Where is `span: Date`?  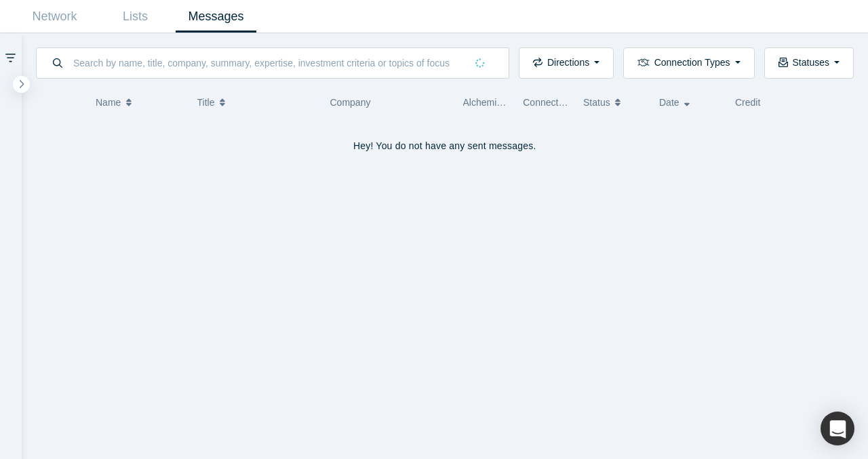 span: Date is located at coordinates (670, 102).